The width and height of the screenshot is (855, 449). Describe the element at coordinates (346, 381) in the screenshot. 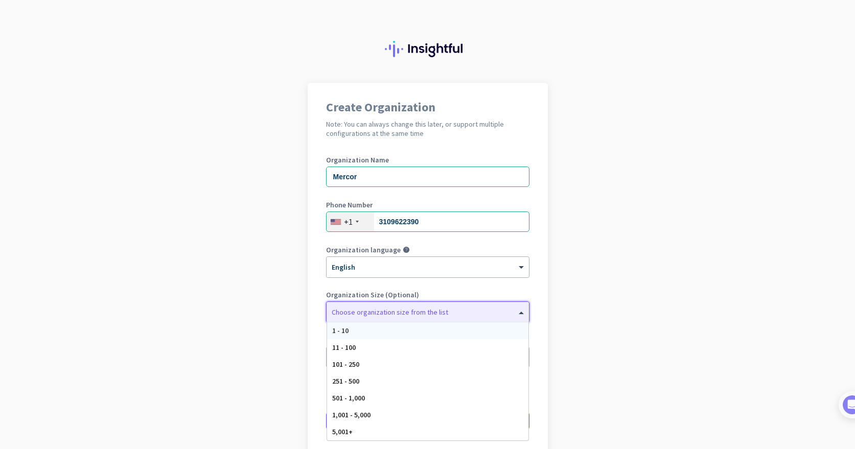

I see `span: 251 - 500` at that location.